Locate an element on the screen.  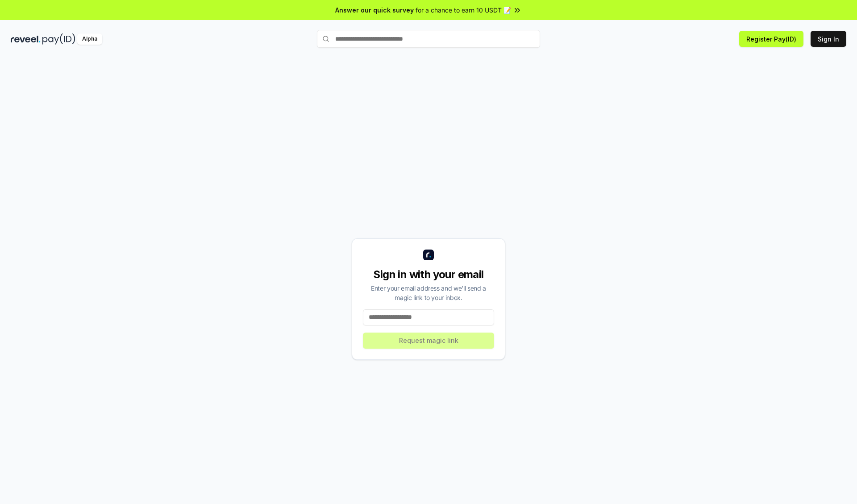
span: for a chance to earn 10 USDT 📝 is located at coordinates (464, 10).